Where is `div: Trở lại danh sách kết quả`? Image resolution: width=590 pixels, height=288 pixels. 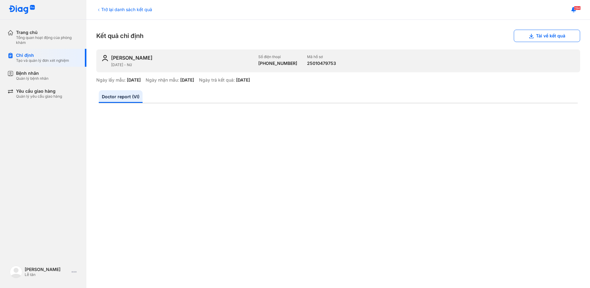
div: Trở lại danh sách kết quả is located at coordinates (124, 9).